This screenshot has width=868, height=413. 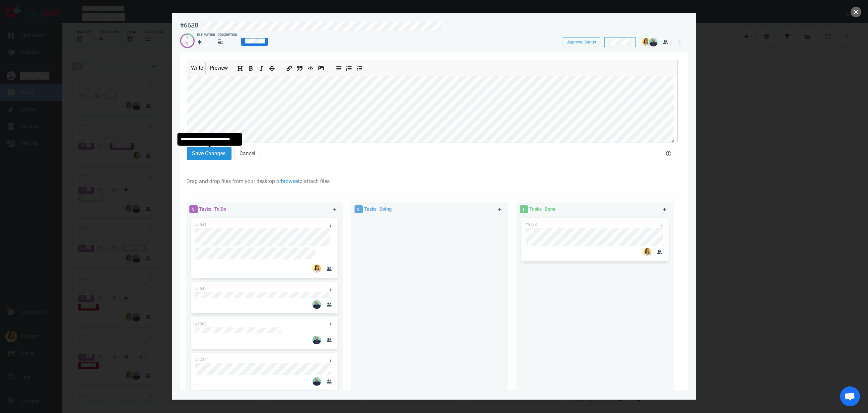 What do you see at coordinates (261, 67) in the screenshot?
I see `button: Add italic text` at bounding box center [261, 67].